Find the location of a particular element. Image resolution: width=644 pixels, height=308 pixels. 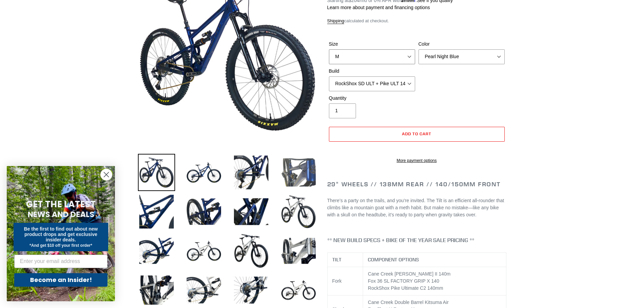

span: GET THE LATEST is located at coordinates (61, 204).